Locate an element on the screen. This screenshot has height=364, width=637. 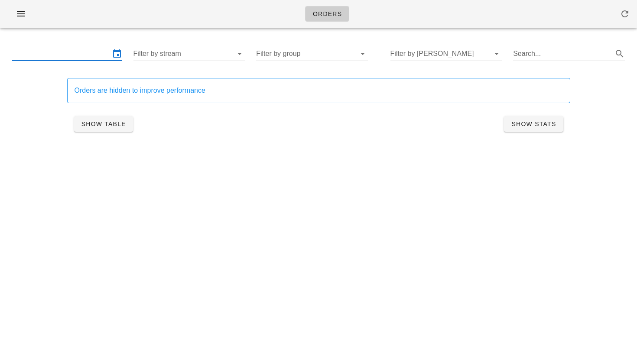
a: Orders is located at coordinates (328, 14).